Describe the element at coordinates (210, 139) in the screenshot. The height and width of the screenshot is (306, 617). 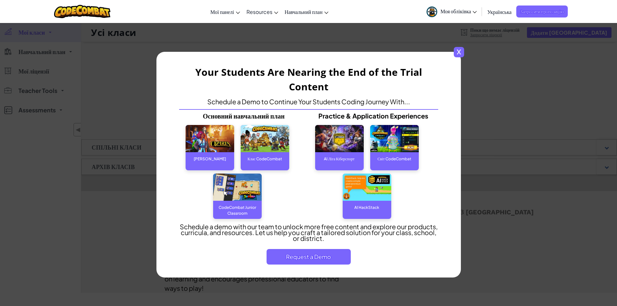
I see `img: Ozaria` at that location.